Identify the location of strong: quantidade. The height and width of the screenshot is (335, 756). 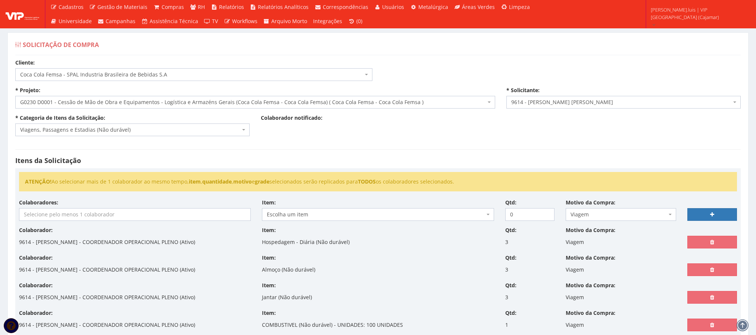
(217, 181).